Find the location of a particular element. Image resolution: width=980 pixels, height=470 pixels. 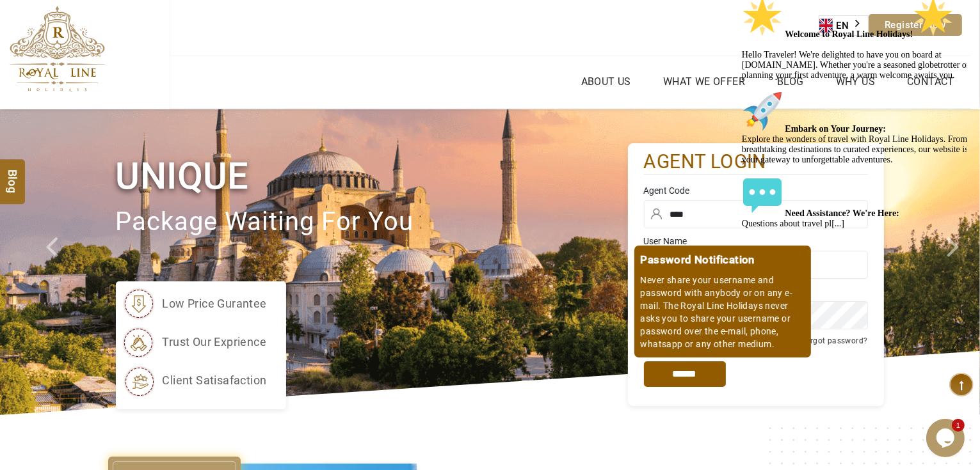

span: Blog is located at coordinates (13, 174).